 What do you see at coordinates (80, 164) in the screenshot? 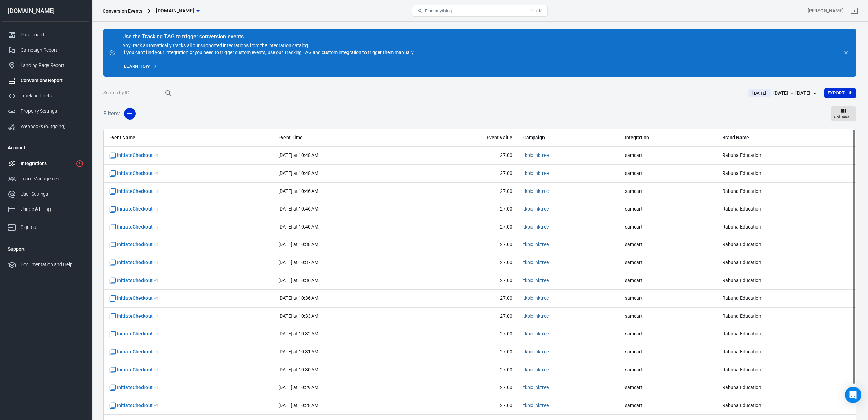
I see `svg: 1 networks not verified yet` at bounding box center [80, 164].